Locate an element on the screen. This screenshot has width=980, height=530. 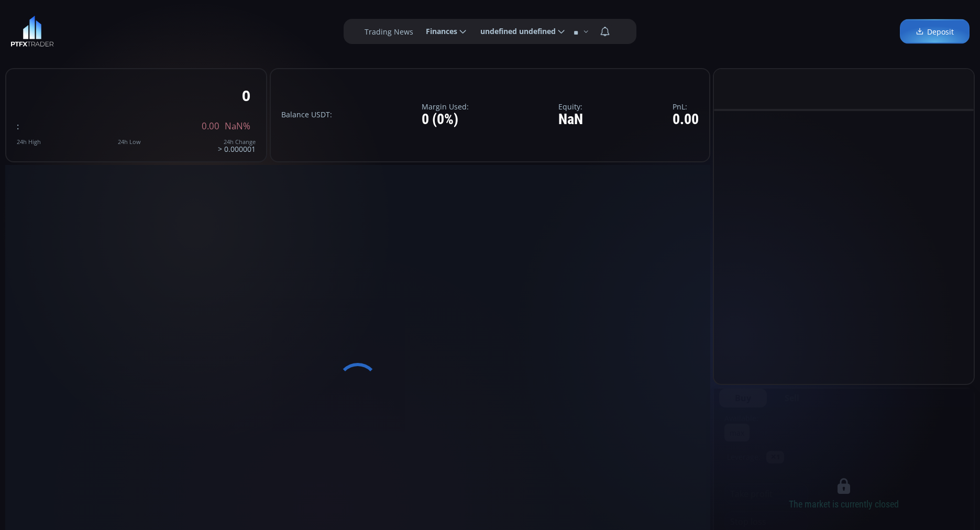
label: Balance USDT: is located at coordinates (306, 114).